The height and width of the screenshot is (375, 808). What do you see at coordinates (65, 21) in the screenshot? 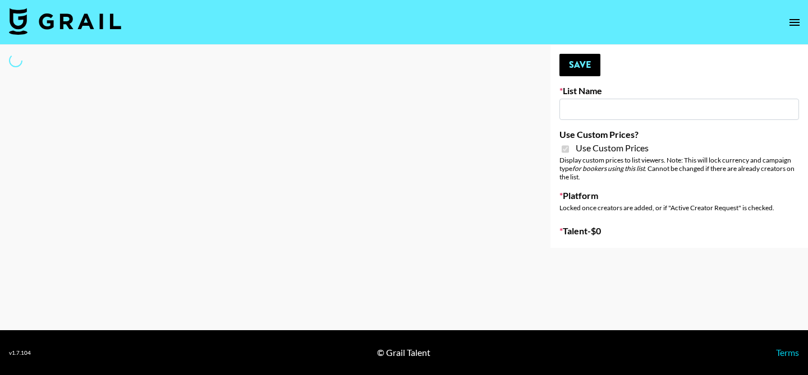
I see `img: Grail Talent` at bounding box center [65, 21].